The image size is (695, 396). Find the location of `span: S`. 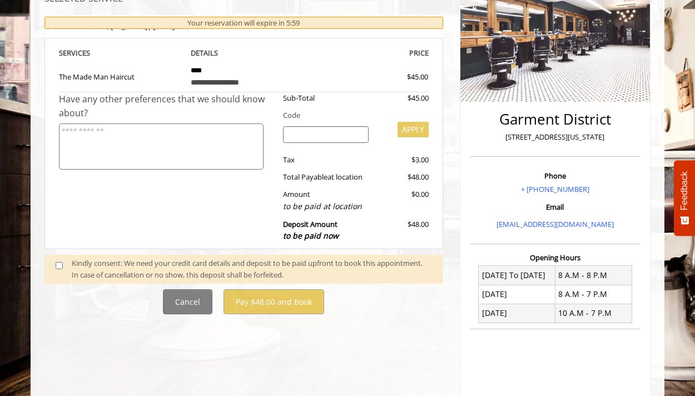

span: S is located at coordinates (88, 53).